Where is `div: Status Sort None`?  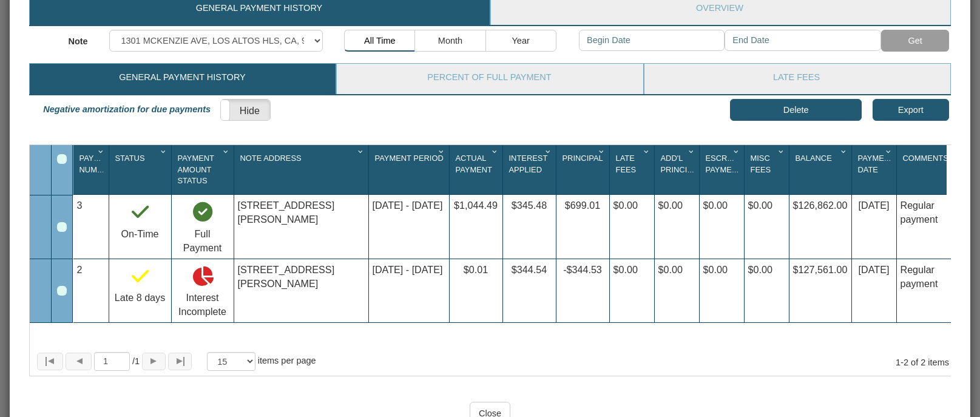 div: Status Sort None is located at coordinates (141, 159).